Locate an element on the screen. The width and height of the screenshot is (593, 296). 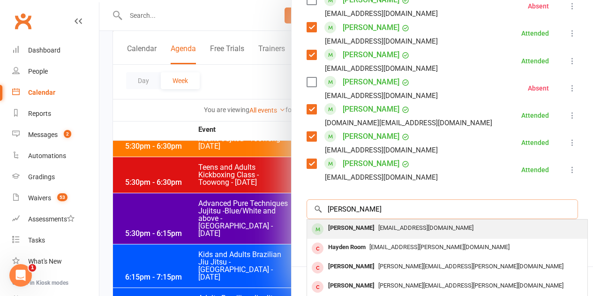
a: Messages 2 is located at coordinates (55, 135).